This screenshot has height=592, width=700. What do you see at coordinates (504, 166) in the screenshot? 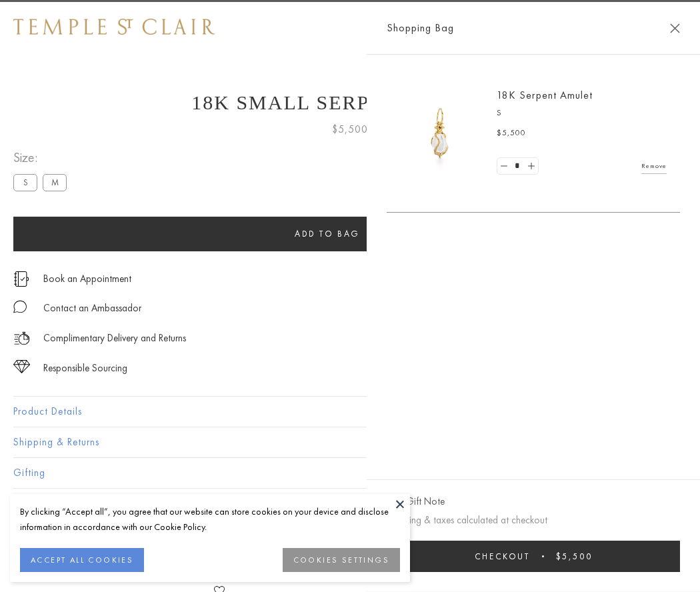
I see `a: Set quantity to 0` at bounding box center [504, 166].